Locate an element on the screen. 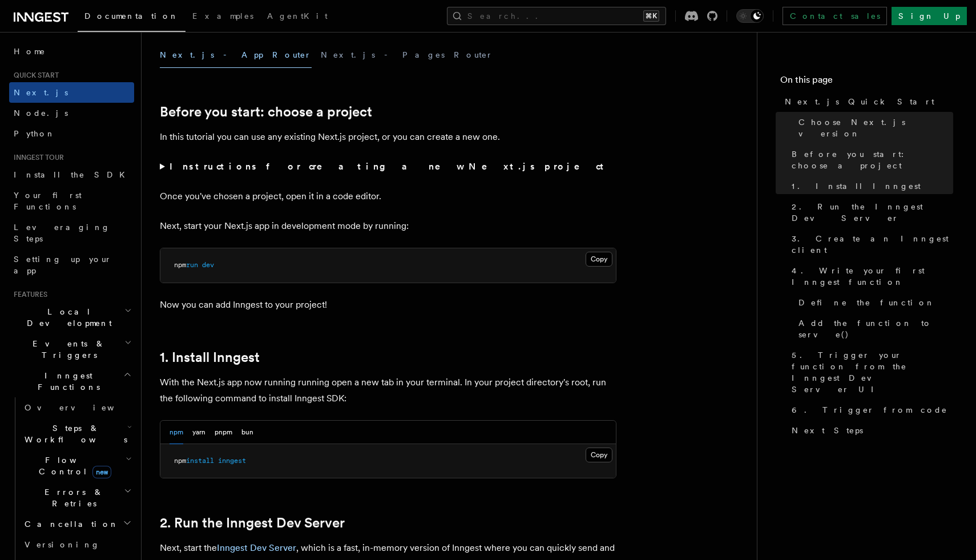 Image resolution: width=976 pixels, height=560 pixels. a: Overview is located at coordinates (77, 407).